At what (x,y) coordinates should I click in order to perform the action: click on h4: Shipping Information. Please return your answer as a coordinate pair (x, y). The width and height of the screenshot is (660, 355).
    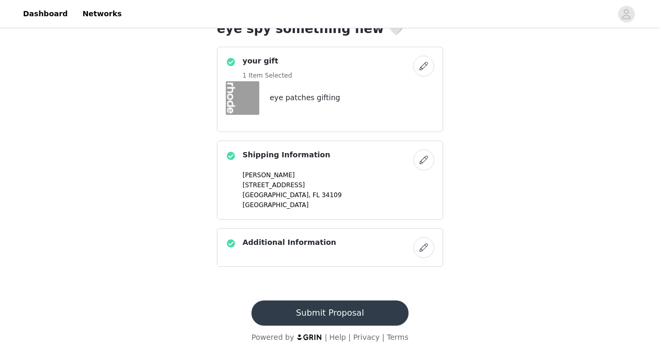
    Looking at the image, I should click on (286, 154).